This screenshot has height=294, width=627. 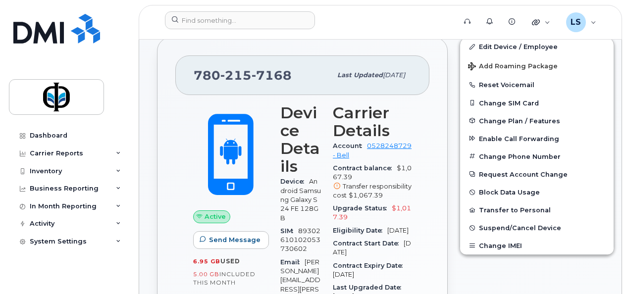 I want to click on h3: Carrier Details, so click(x=372, y=122).